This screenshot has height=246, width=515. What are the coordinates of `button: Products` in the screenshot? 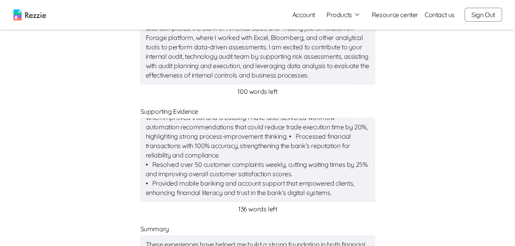 It's located at (344, 15).